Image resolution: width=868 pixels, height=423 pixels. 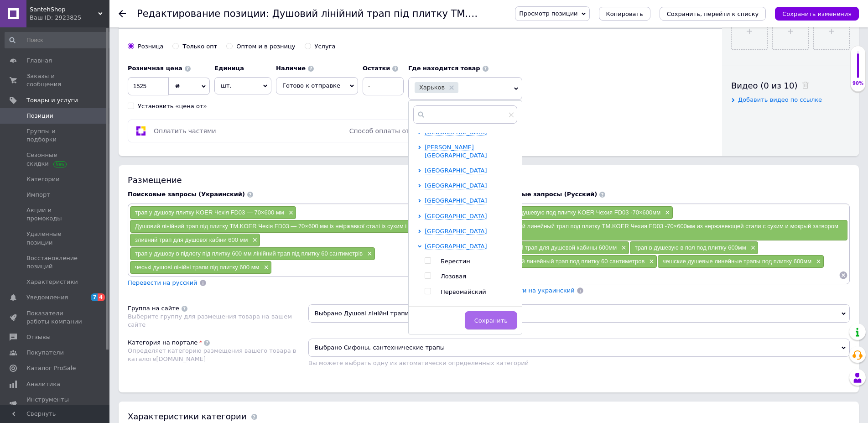 I want to click on i: Сохранить, перейти к списку, so click(x=713, y=14).